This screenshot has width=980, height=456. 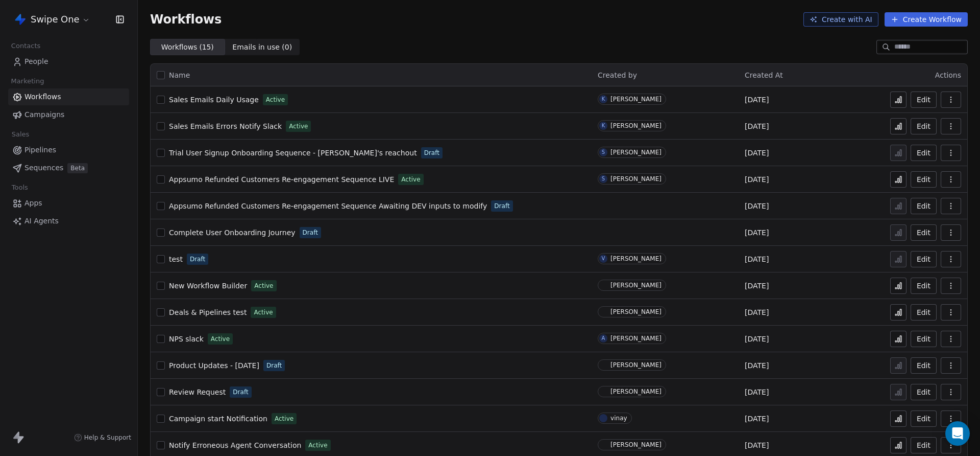 I want to click on div: V, so click(x=603, y=259).